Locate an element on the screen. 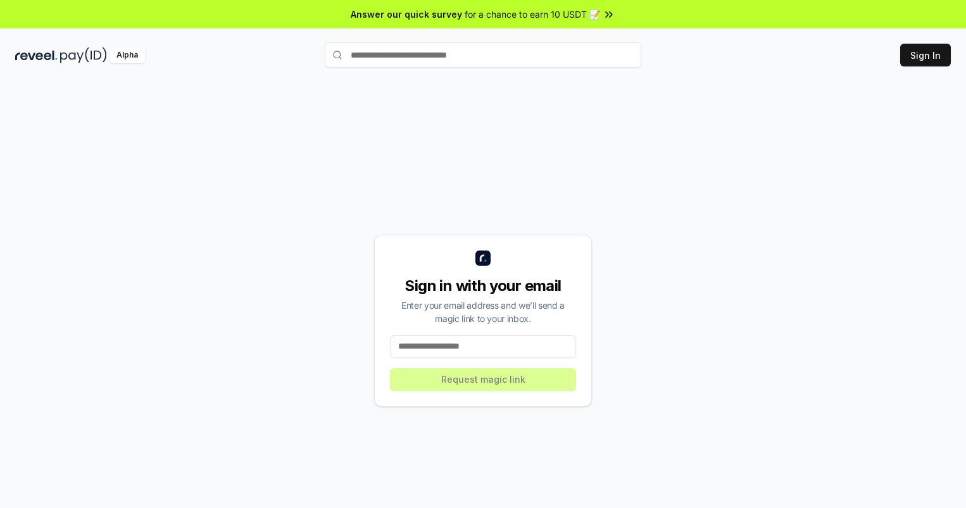 This screenshot has height=508, width=966. img: reveel_dark is located at coordinates (36, 55).